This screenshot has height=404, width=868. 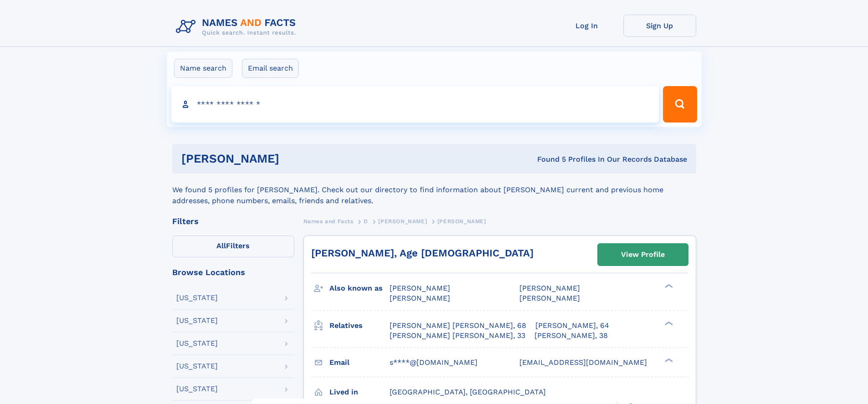 I want to click on a: D, so click(x=366, y=221).